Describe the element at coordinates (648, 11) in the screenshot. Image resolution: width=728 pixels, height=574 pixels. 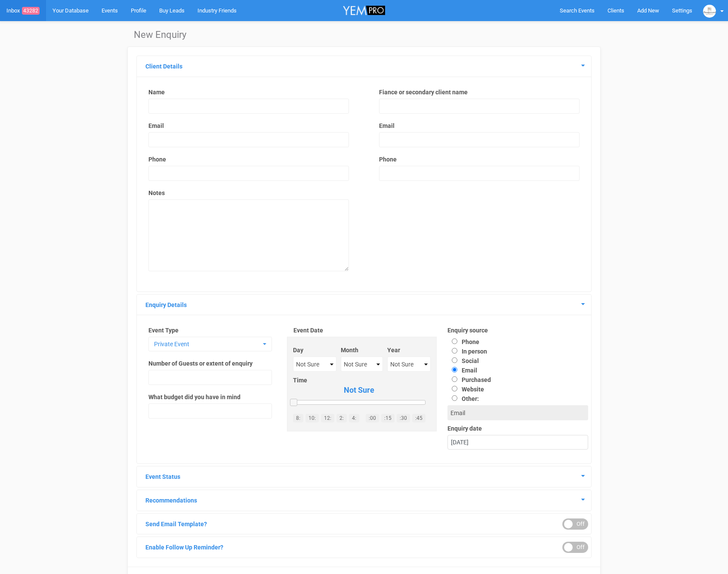
I see `span: Add New` at that location.